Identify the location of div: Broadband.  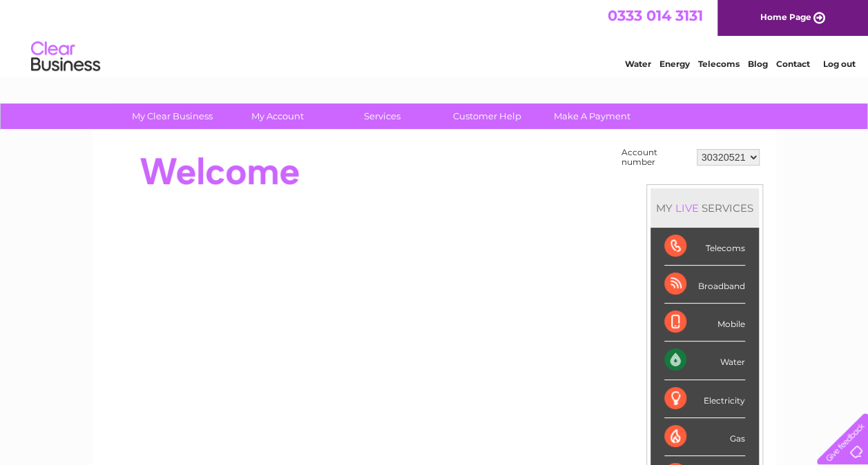
(704, 284).